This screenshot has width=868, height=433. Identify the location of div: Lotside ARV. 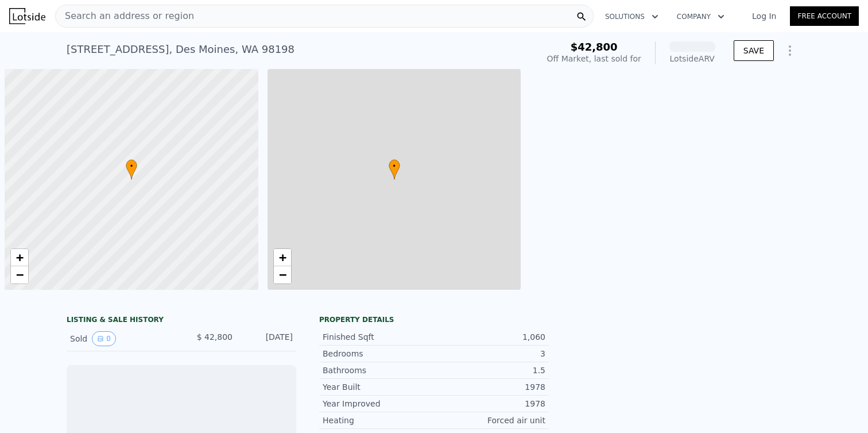
(692, 59).